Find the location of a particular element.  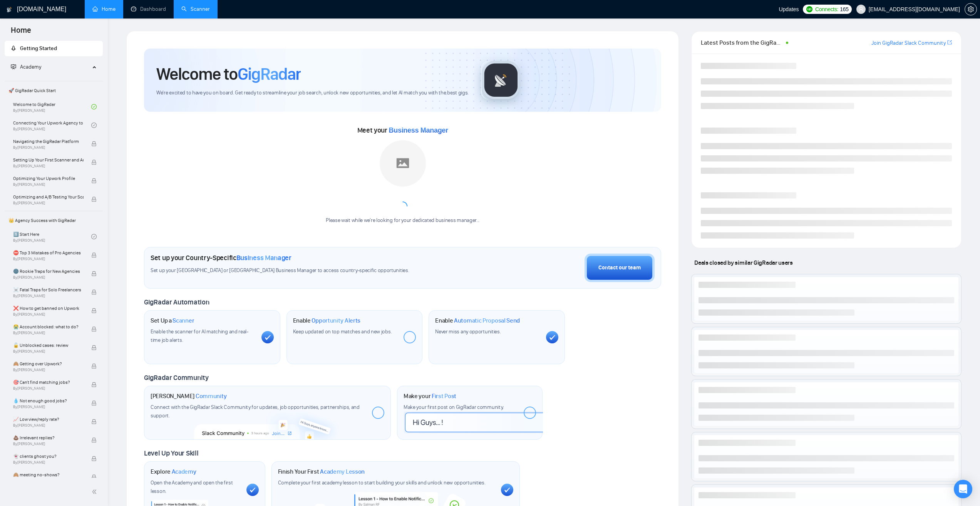

img: gigradar-logo.png is located at coordinates (501, 80).